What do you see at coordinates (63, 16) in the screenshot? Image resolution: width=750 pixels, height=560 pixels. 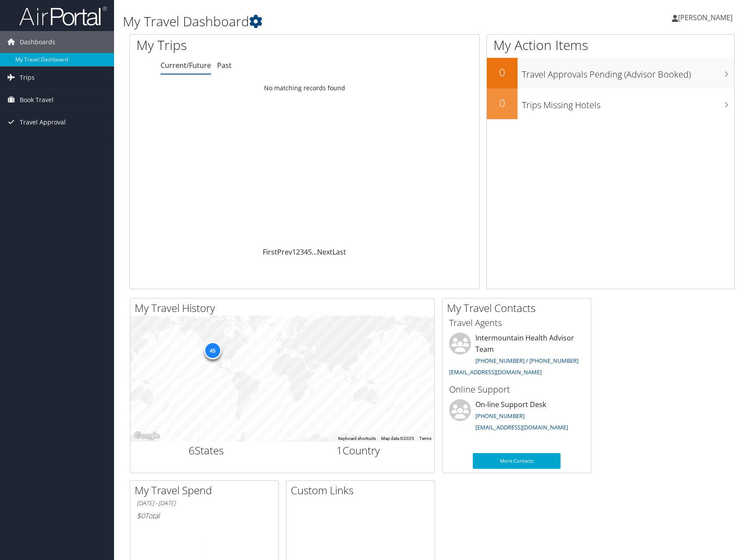 I see `img: airportal-logo.png` at bounding box center [63, 16].